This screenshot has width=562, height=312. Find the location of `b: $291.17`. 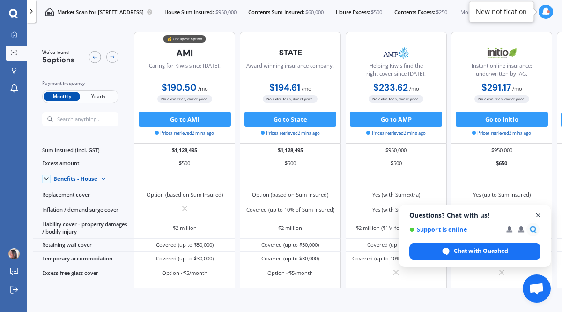

b: $291.17 is located at coordinates (496, 87).